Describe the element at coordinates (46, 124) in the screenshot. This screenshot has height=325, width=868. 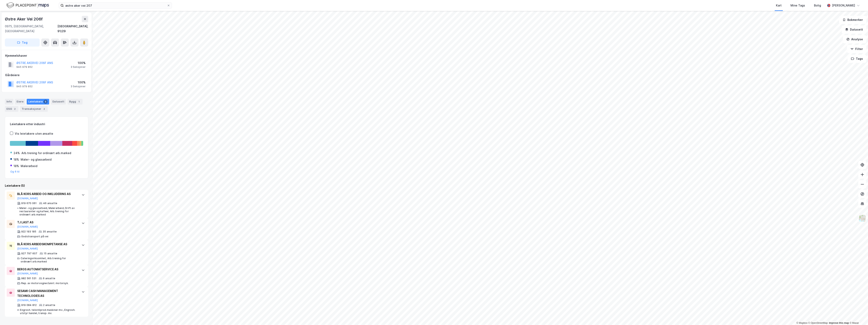
I see `div: Leietakere etter industri` at that location.